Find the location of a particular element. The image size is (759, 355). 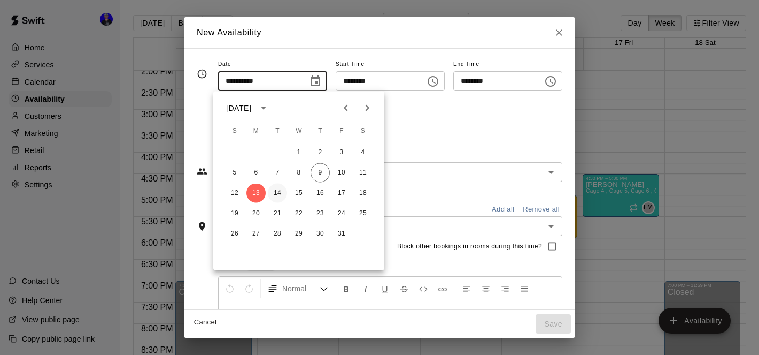

button: Choose time, selected time is 4:30 PM is located at coordinates (551, 81).